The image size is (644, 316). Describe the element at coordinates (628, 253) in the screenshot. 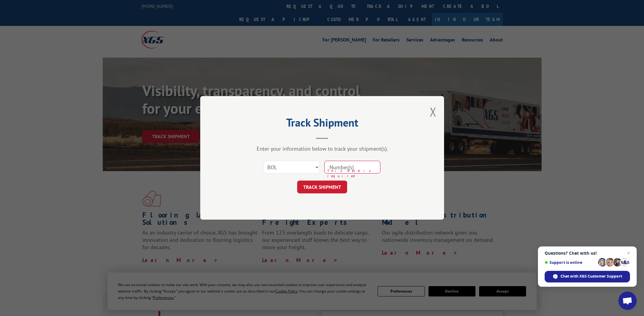

I see `span: Close chat` at that location.